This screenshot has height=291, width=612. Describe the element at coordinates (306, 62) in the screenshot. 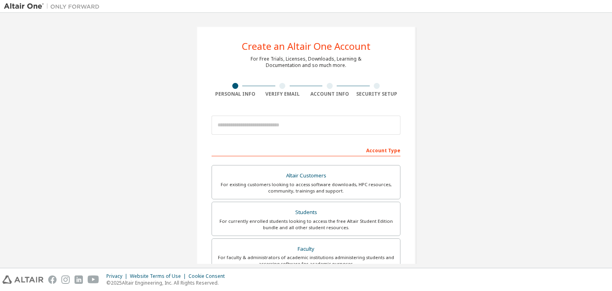

I see `div: For Free Trials, Licenses, Downloads, Learning & Documentation and so much more.` at that location.